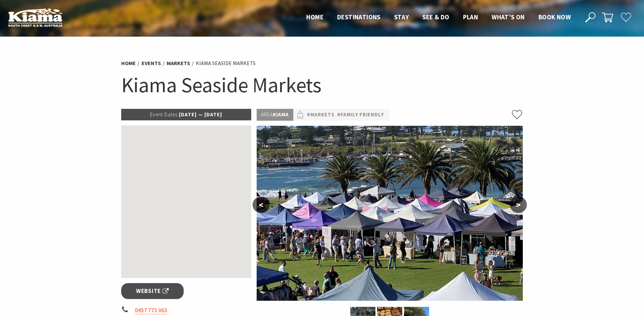 The image size is (644, 316). I want to click on a: Events, so click(151, 63).